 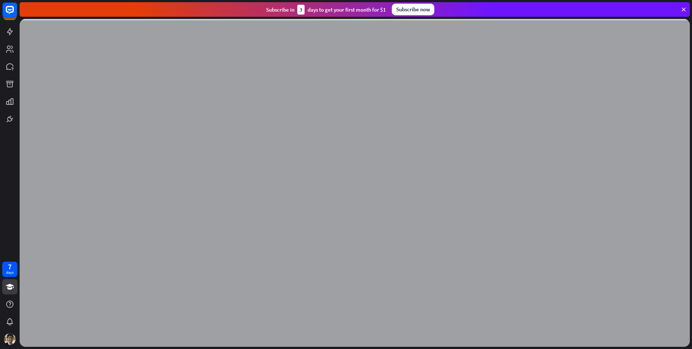 I want to click on div: days, so click(x=10, y=272).